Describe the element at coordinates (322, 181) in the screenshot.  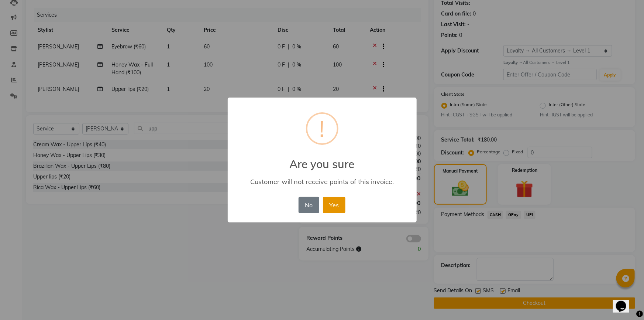
I see `div: Customer will not receive points of this invoice.` at that location.